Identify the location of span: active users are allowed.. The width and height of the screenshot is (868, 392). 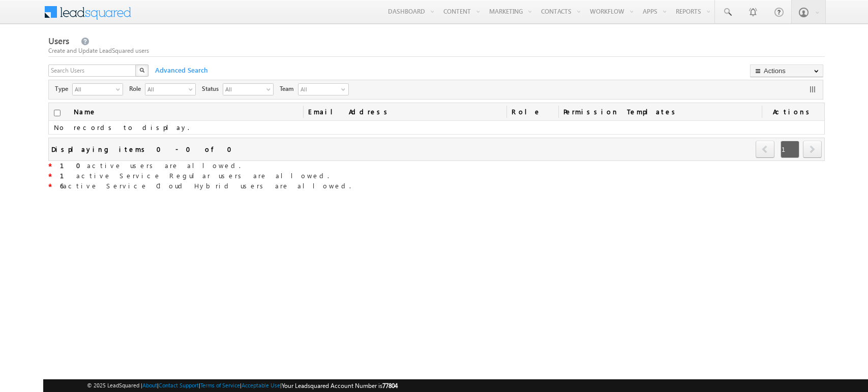
(146, 165).